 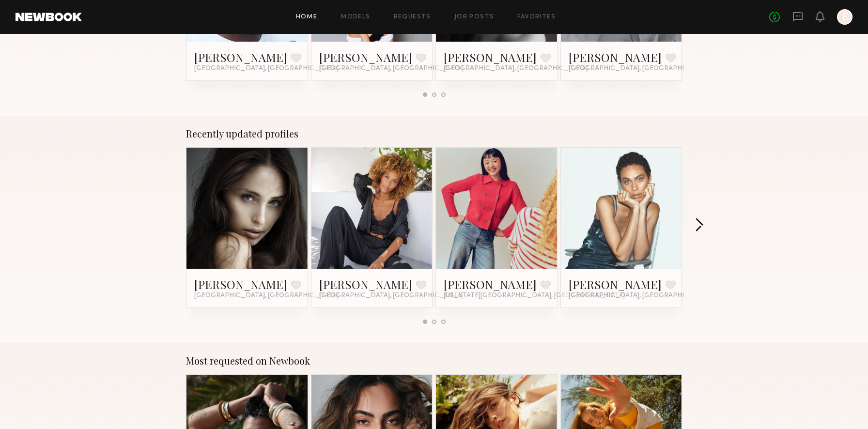 I want to click on a: Home, so click(x=306, y=17).